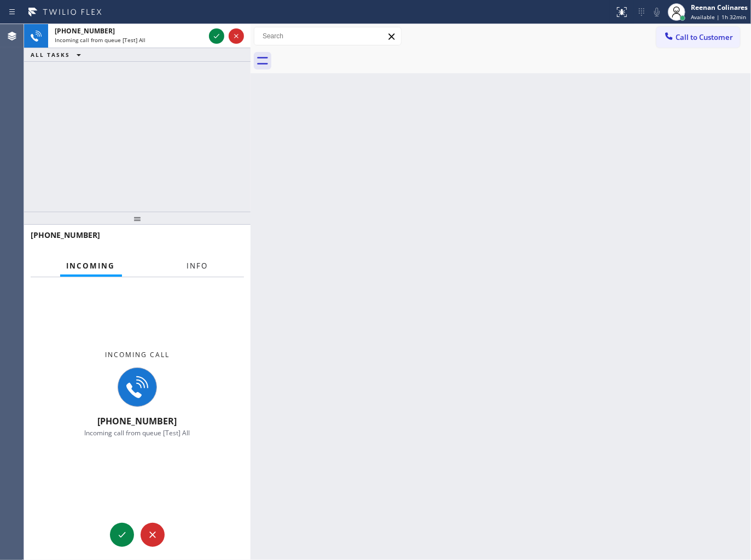  What do you see at coordinates (197, 266) in the screenshot?
I see `button: Info` at bounding box center [197, 266].